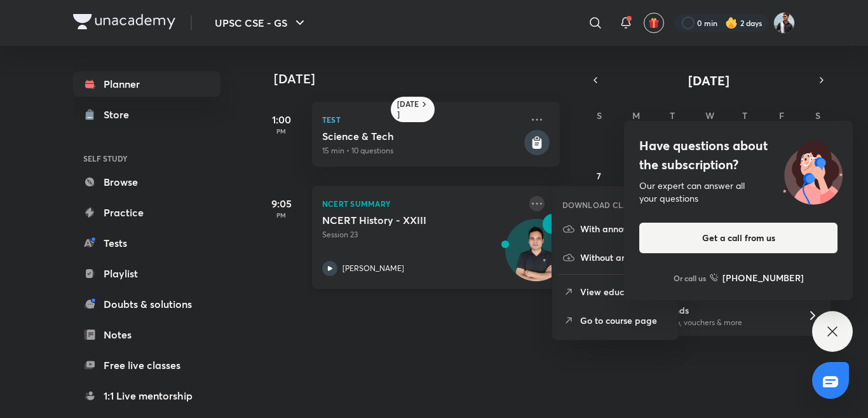 The image size is (868, 418). I want to click on a: Browse, so click(147, 182).